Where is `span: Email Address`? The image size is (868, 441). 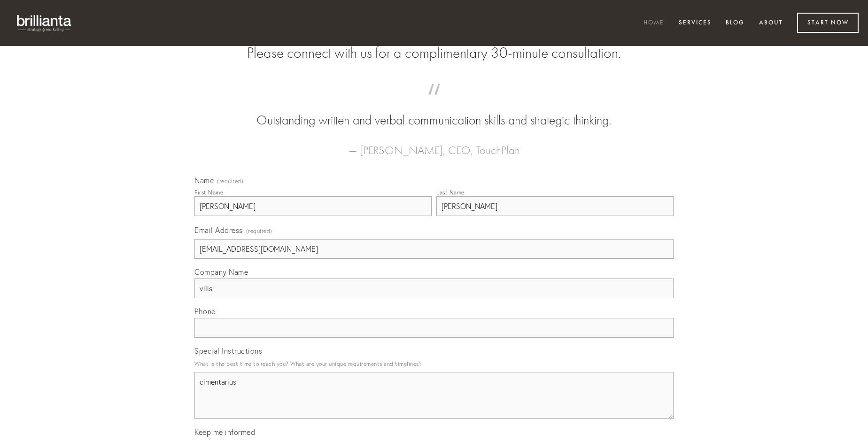 span: Email Address is located at coordinates (218, 230).